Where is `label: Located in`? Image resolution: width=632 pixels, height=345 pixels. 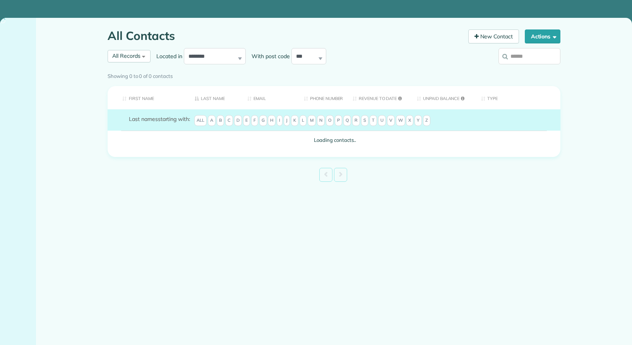
label: Located in is located at coordinates (167, 56).